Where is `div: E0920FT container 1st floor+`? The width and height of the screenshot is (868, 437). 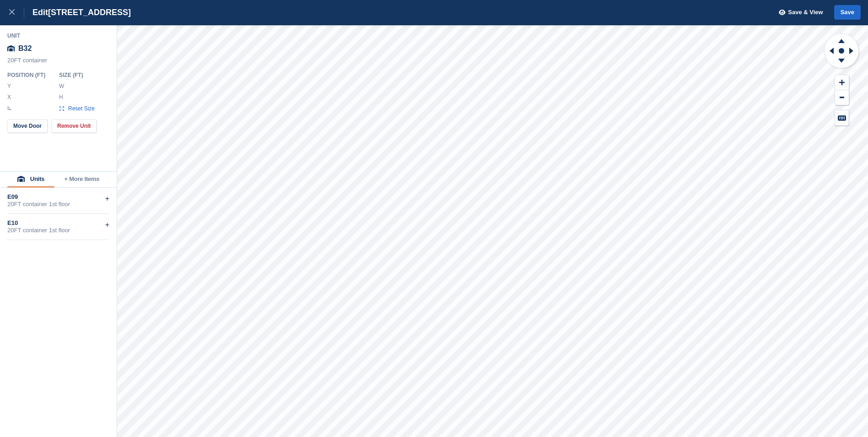 div: E0920FT container 1st floor+ is located at coordinates (58, 201).